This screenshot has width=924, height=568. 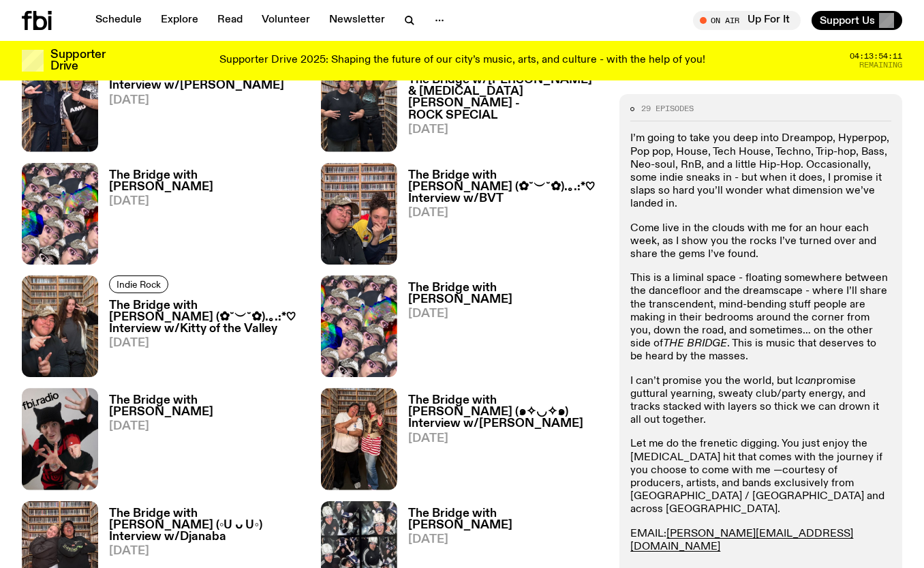 I want to click on span: 04:13:54:11, so click(x=876, y=56).